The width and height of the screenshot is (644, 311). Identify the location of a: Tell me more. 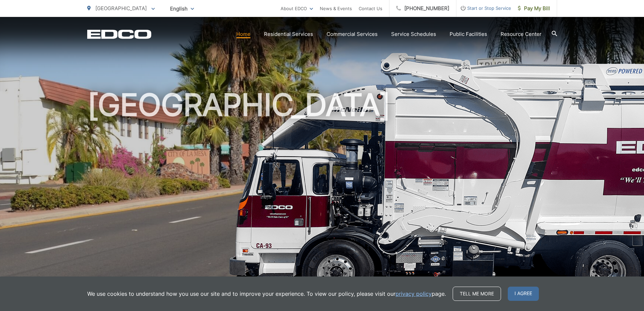
(477, 294).